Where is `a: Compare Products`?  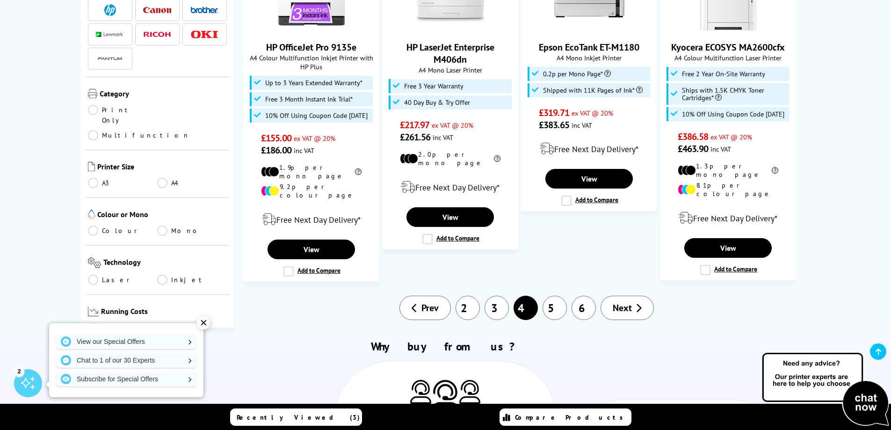
a: Compare Products is located at coordinates (566, 417).